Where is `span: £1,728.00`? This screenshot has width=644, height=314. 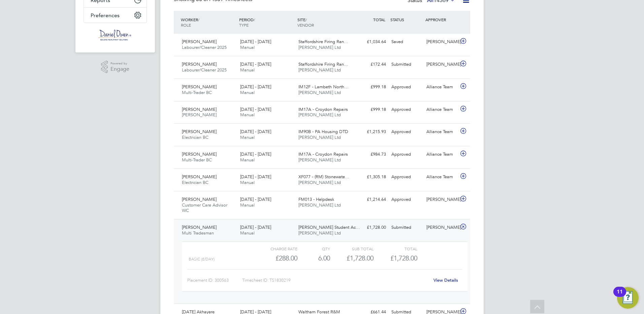
span: £1,728.00 is located at coordinates (404, 258).